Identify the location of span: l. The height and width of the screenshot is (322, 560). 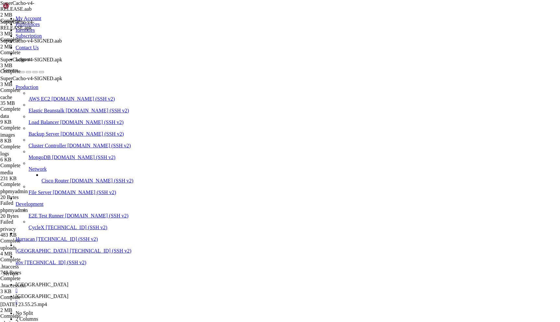
(115, 190).